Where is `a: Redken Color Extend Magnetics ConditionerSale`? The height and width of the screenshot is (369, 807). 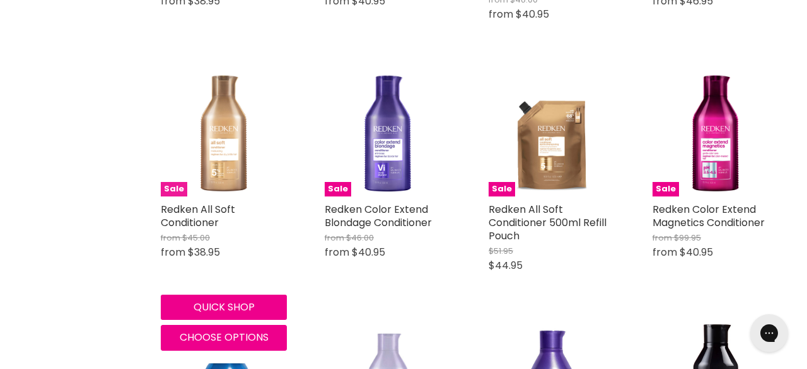
a: Redken Color Extend Magnetics ConditionerSale is located at coordinates (715, 134).